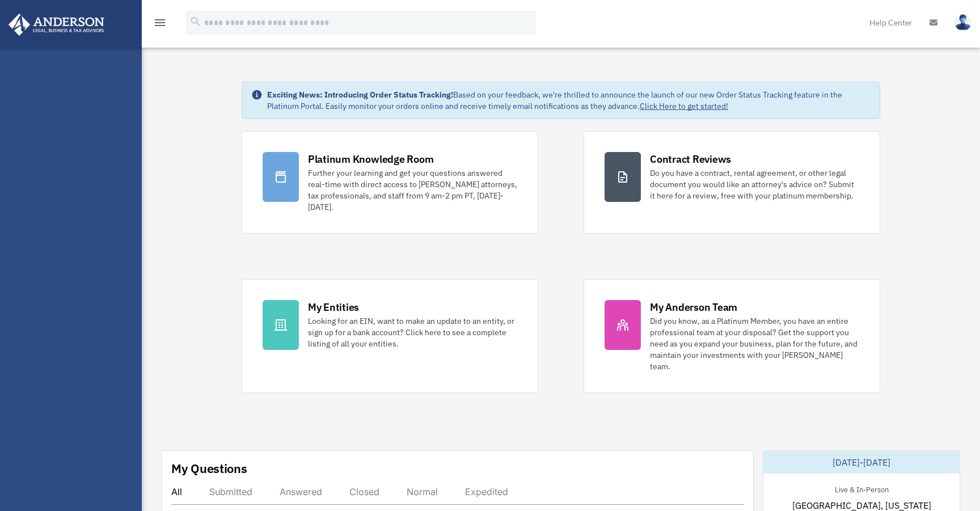  Describe the element at coordinates (160, 23) in the screenshot. I see `i: menu` at that location.